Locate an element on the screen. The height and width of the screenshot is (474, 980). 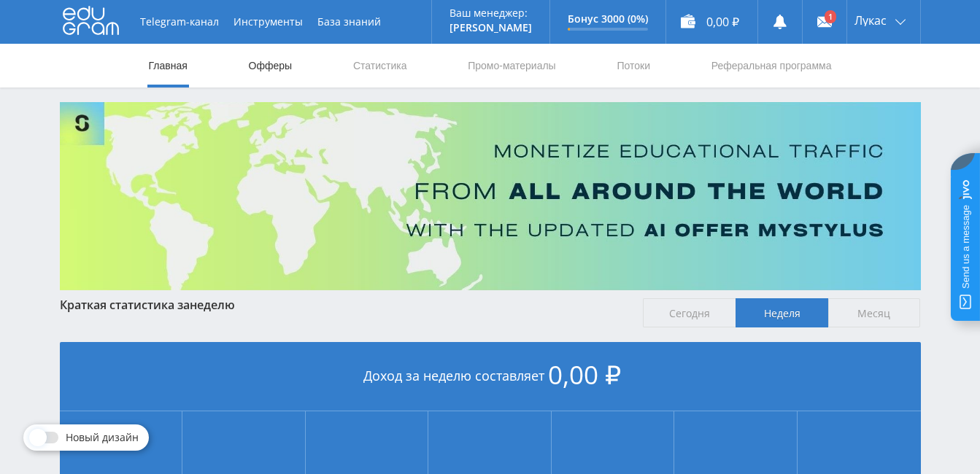
p: Ваш менеджер: is located at coordinates (490, 13).